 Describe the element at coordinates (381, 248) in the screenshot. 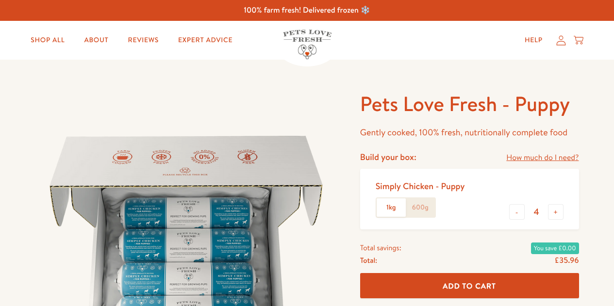

I see `span: Total savings:` at that location.